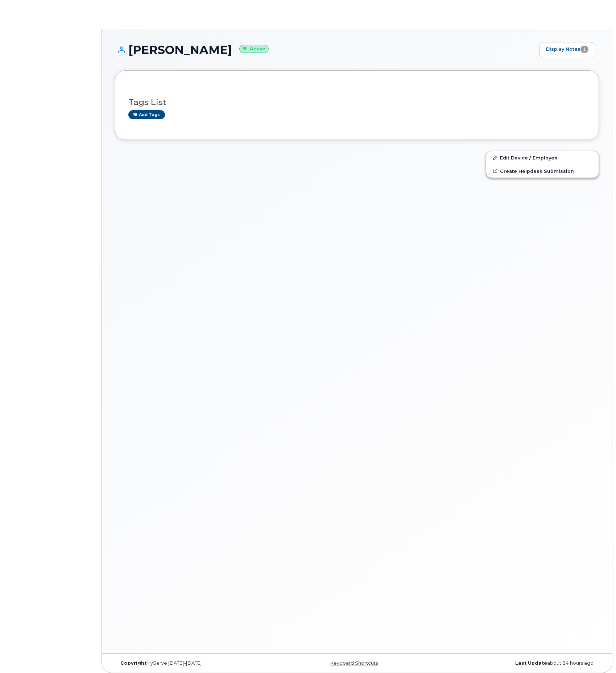 The image size is (616, 673). I want to click on strong: Copyright, so click(134, 663).